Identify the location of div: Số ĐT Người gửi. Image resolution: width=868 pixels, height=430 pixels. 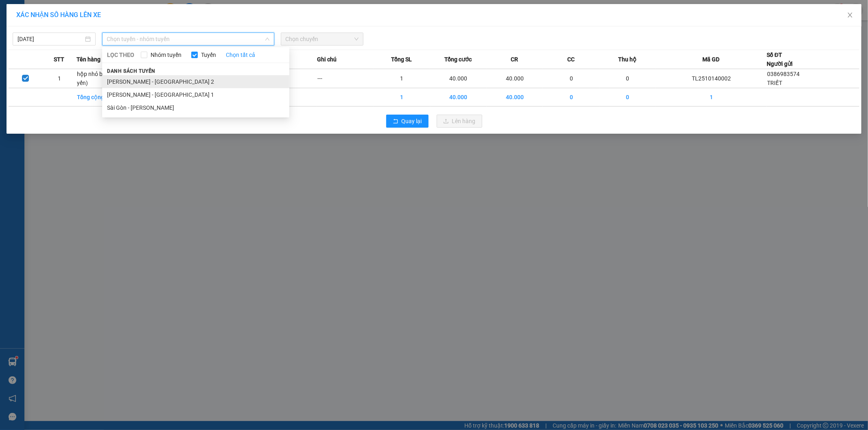
(780, 59).